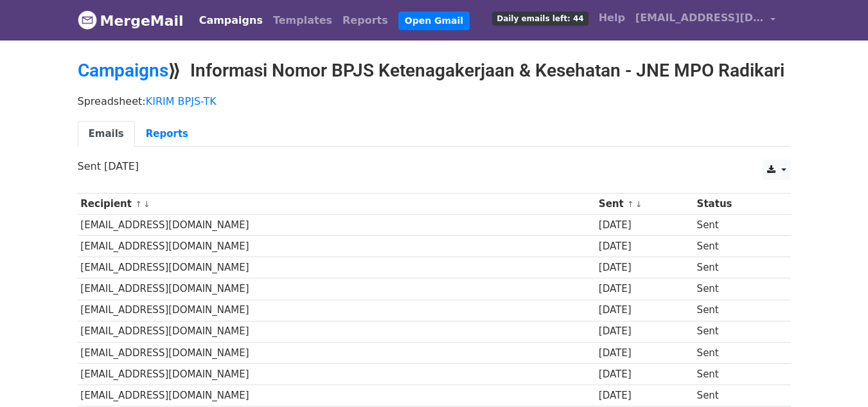 The width and height of the screenshot is (868, 407). Describe the element at coordinates (131, 21) in the screenshot. I see `a: MergeMail` at that location.